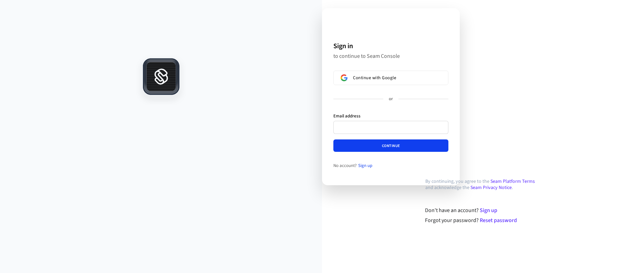 This screenshot has height=273, width=644. I want to click on p: By continuing, you agree to the and acknowledge the ., so click(483, 185).